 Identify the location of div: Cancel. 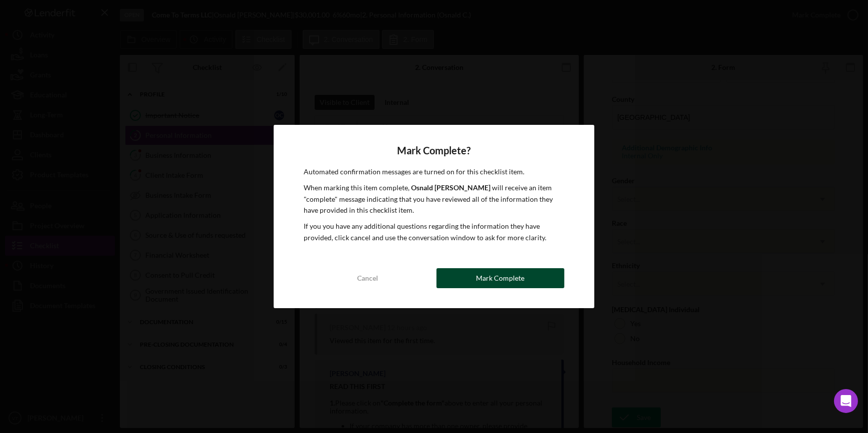
(368, 278).